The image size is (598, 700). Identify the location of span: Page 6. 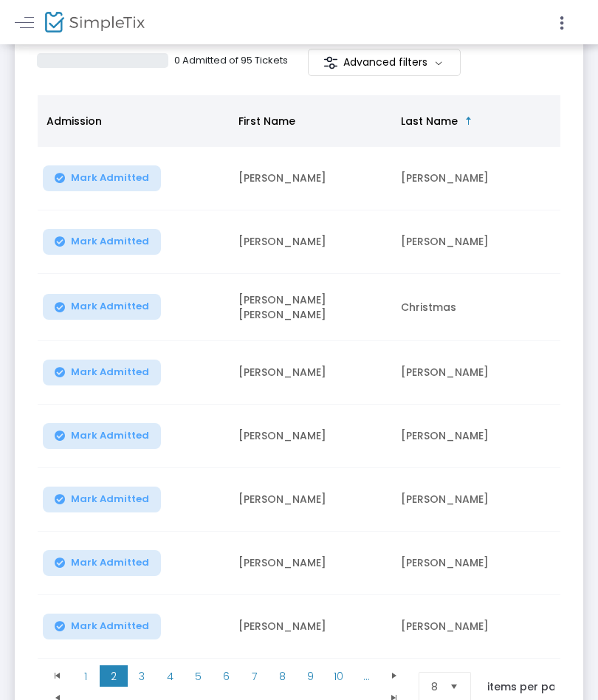
(226, 676).